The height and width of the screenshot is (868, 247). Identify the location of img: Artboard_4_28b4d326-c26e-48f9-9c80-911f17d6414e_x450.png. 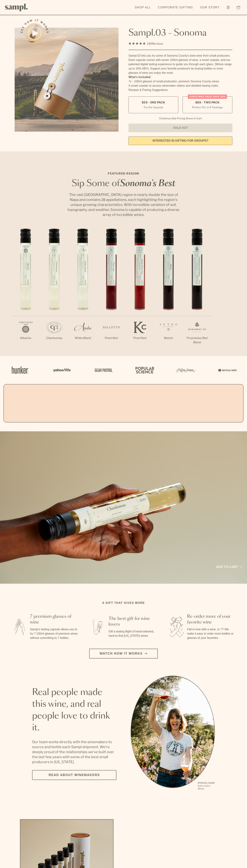
(144, 370).